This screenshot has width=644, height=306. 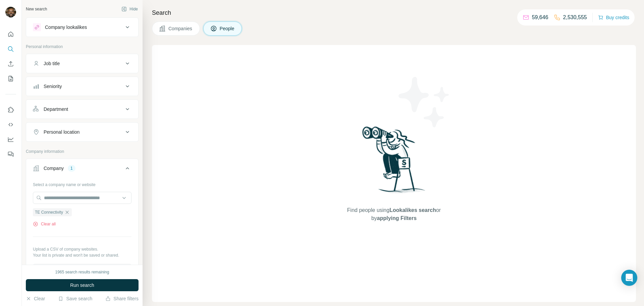 I want to click on span: People, so click(x=227, y=29).